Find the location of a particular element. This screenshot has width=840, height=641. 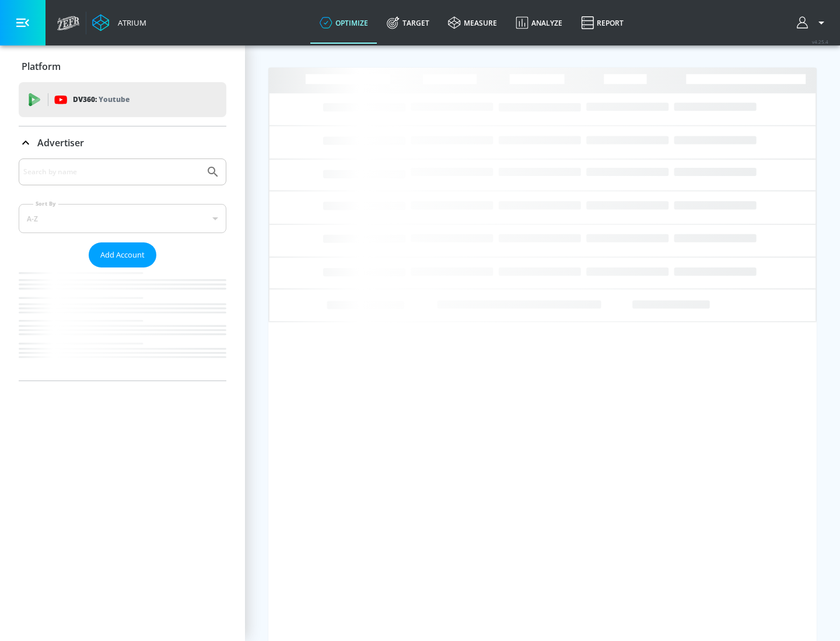

div: Platform is located at coordinates (123, 66).